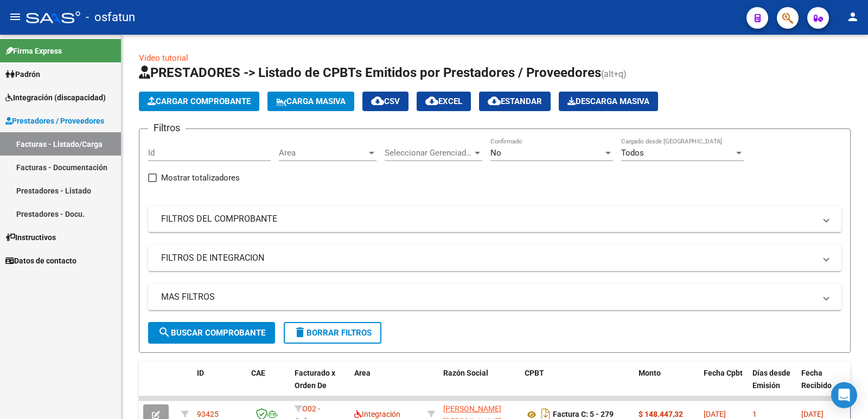 The width and height of the screenshot is (868, 419). I want to click on span: EXCEL, so click(444, 102).